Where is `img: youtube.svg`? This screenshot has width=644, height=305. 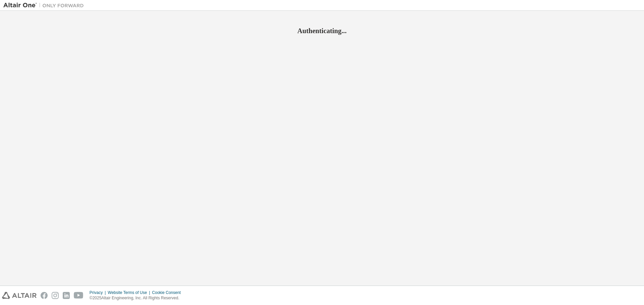 img: youtube.svg is located at coordinates (78, 296).